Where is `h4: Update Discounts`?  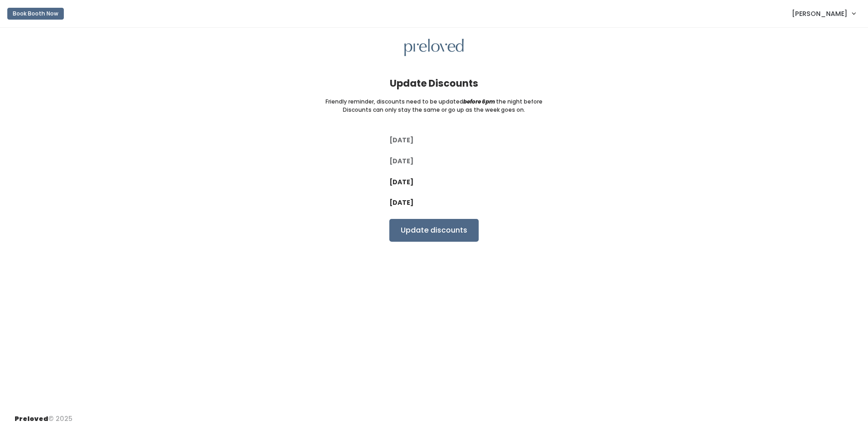 h4: Update Discounts is located at coordinates (434, 83).